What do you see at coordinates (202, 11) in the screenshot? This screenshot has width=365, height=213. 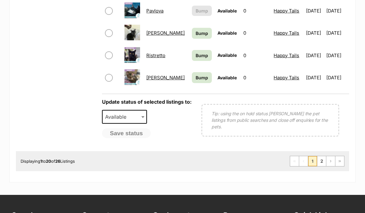 I see `button: Bump` at bounding box center [202, 11].